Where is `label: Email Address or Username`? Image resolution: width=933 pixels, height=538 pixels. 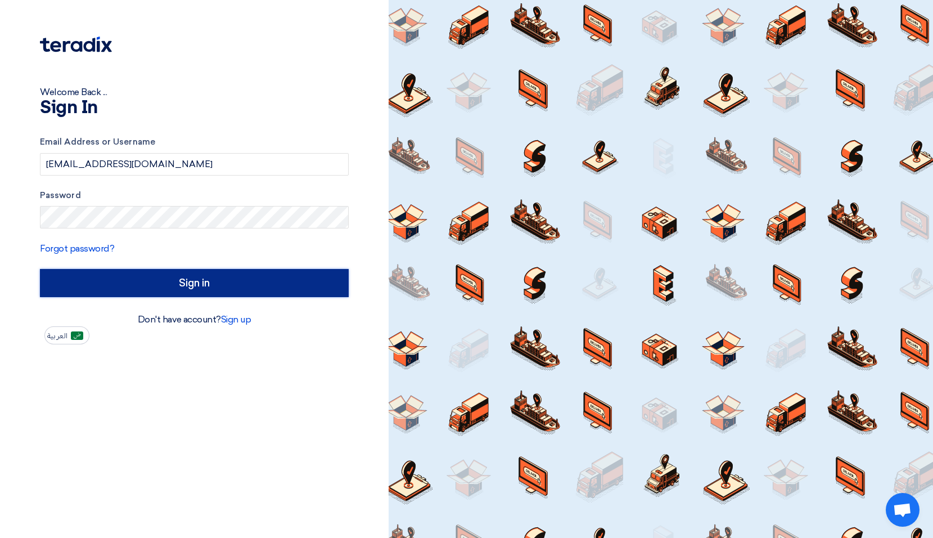
label: Email Address or Username is located at coordinates (194, 142).